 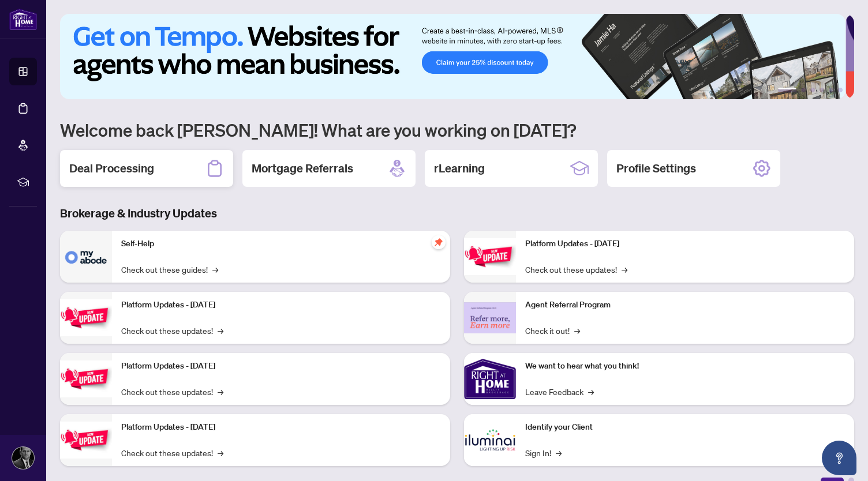 I want to click on img: Identify your Client, so click(x=490, y=440).